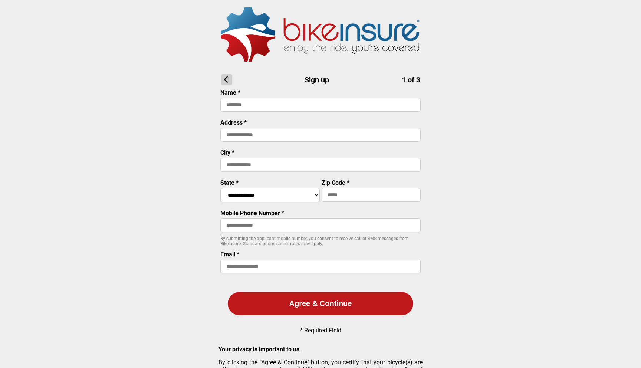 The width and height of the screenshot is (641, 368). Describe the element at coordinates (411, 80) in the screenshot. I see `span: 1 of 3` at that location.